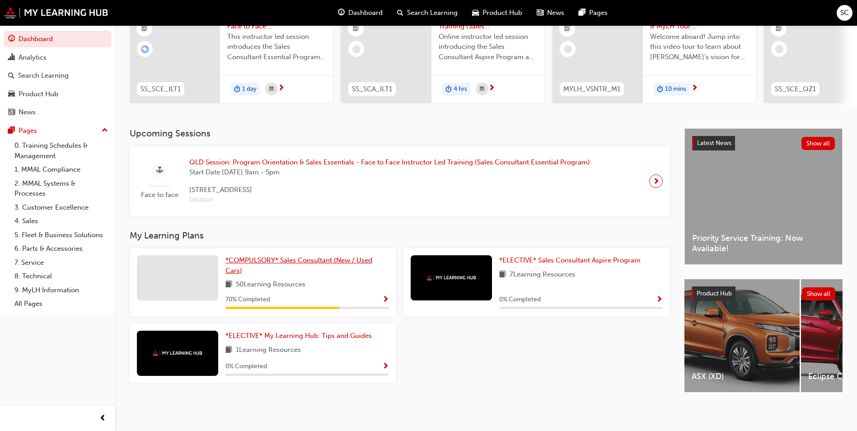 The width and height of the screenshot is (857, 431). Describe the element at coordinates (360, 13) in the screenshot. I see `a: guage-iconDashboard` at that location.